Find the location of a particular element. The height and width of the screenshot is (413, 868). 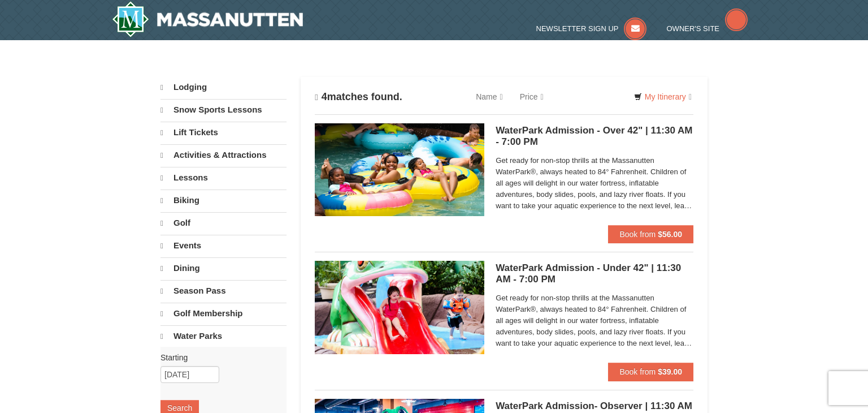

img: Massanutten Resort Logo is located at coordinates (207, 19).